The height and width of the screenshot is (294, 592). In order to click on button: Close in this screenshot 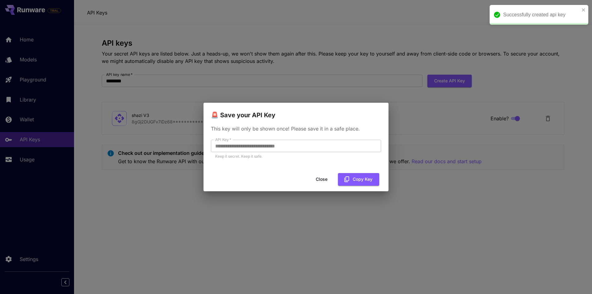, I will do `click(321, 179)`.